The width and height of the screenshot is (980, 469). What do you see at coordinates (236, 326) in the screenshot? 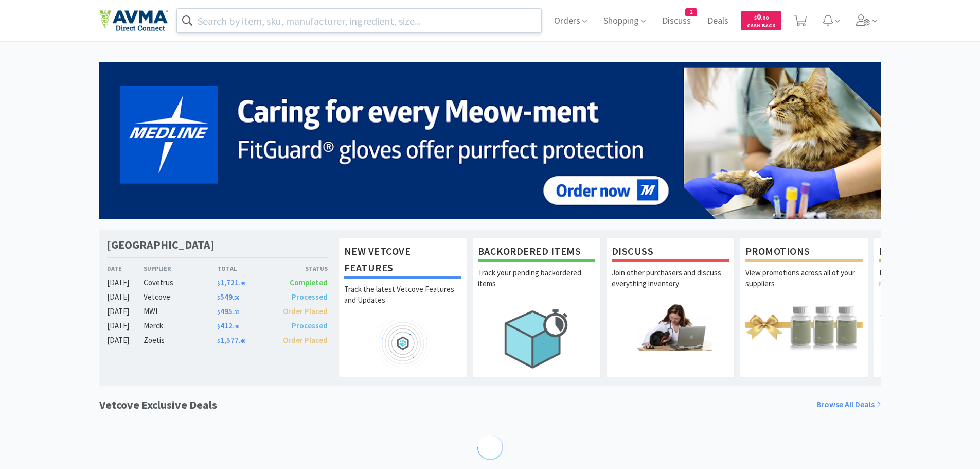
I see `span: . 90` at bounding box center [236, 326].